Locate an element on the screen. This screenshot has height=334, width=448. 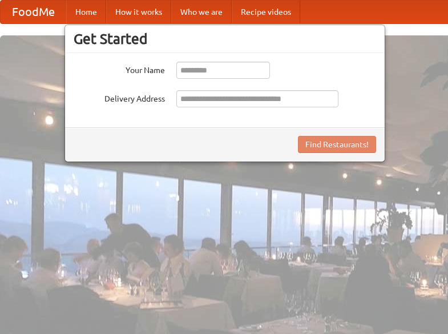
a: FoodMe is located at coordinates (33, 12).